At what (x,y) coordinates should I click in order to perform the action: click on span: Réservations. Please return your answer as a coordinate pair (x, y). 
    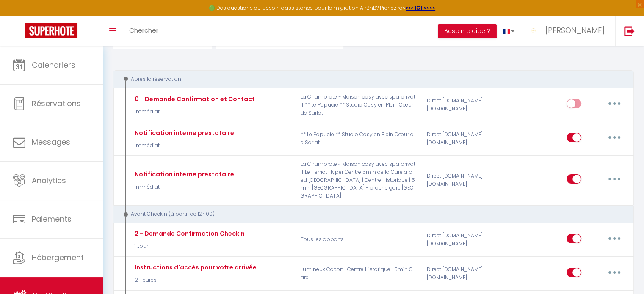
    Looking at the image, I should click on (57, 103).